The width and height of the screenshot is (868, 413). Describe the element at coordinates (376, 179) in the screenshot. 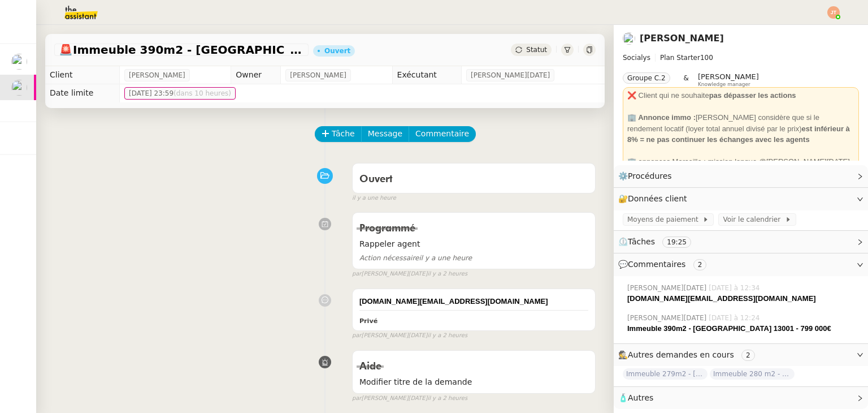

I see `span: Ouvert` at that location.